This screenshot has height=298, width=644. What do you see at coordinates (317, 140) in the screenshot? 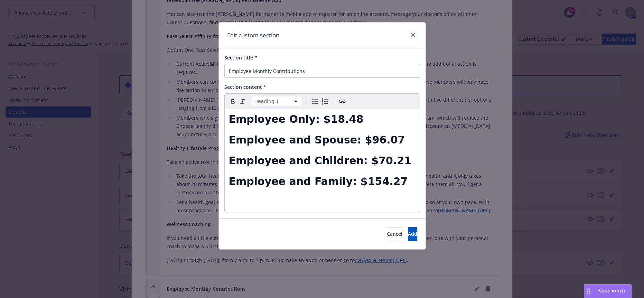
I see `span: Employee and Spouse: $96.07` at bounding box center [317, 140].